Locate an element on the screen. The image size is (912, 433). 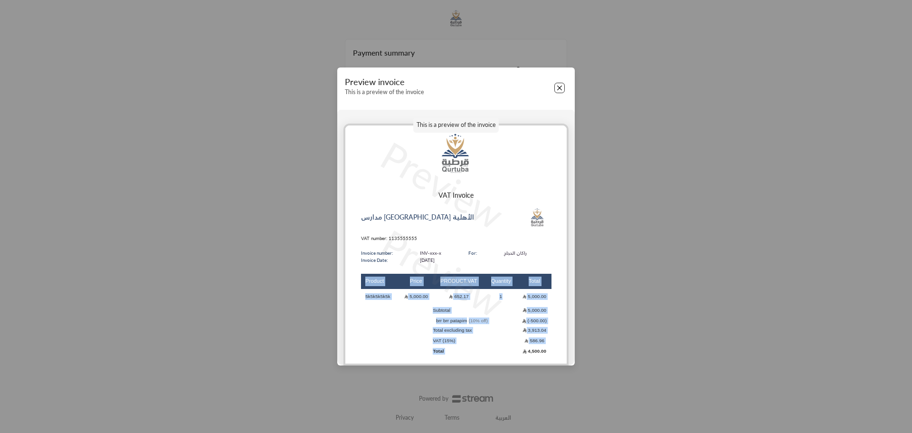
td: 3,913.04 is located at coordinates (534, 330).